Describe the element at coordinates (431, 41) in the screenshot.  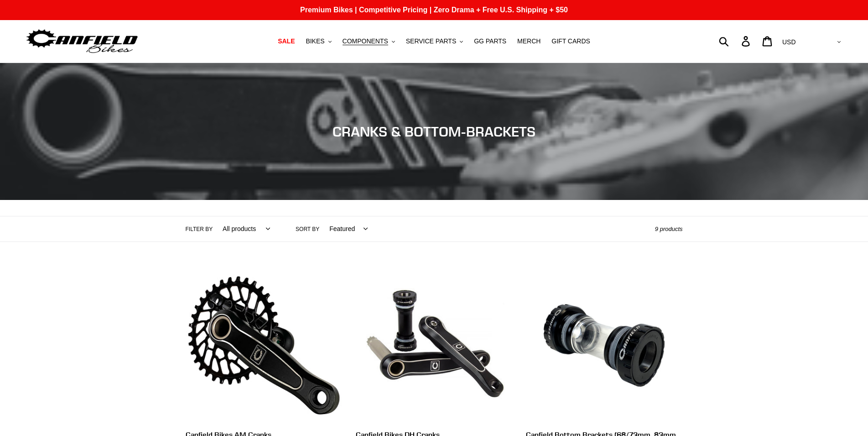
I see `span: SERVICE PARTS` at that location.